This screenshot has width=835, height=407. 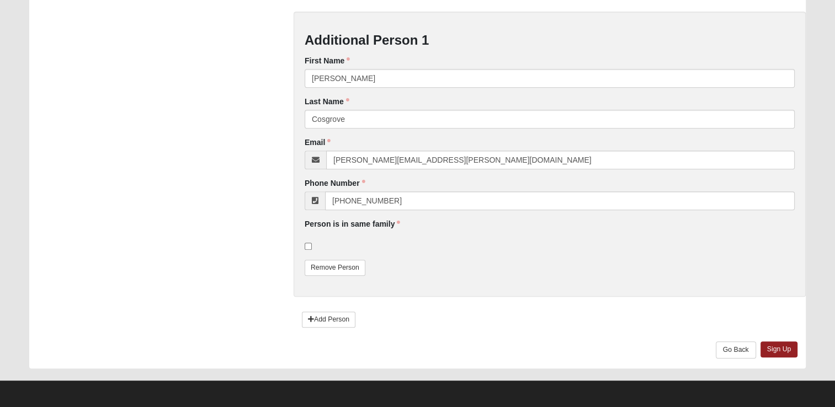 What do you see at coordinates (327, 101) in the screenshot?
I see `label: Last Name` at bounding box center [327, 101].